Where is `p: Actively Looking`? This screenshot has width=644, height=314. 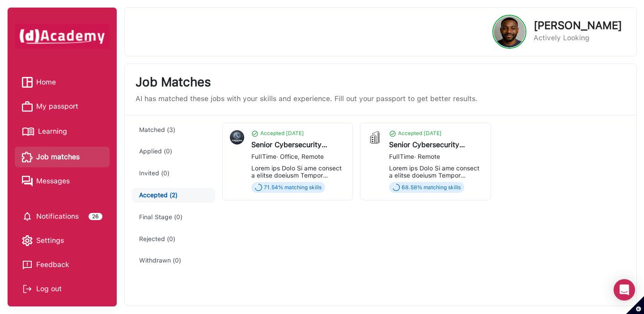
p: Actively Looking is located at coordinates (578, 38).